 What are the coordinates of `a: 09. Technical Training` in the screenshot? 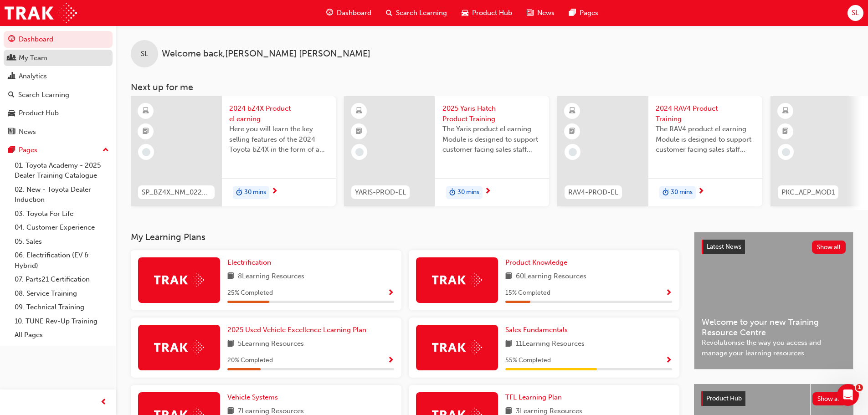 It's located at (61, 307).